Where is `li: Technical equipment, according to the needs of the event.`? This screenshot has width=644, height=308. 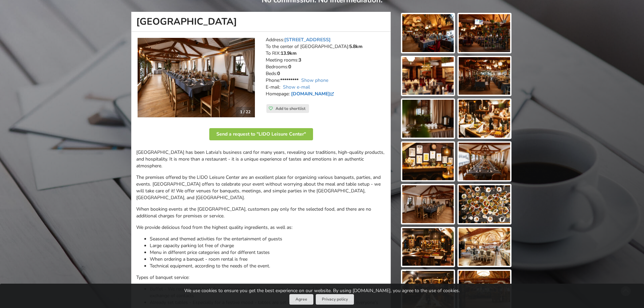 li: Technical equipment, according to the needs of the event. is located at coordinates (268, 266).